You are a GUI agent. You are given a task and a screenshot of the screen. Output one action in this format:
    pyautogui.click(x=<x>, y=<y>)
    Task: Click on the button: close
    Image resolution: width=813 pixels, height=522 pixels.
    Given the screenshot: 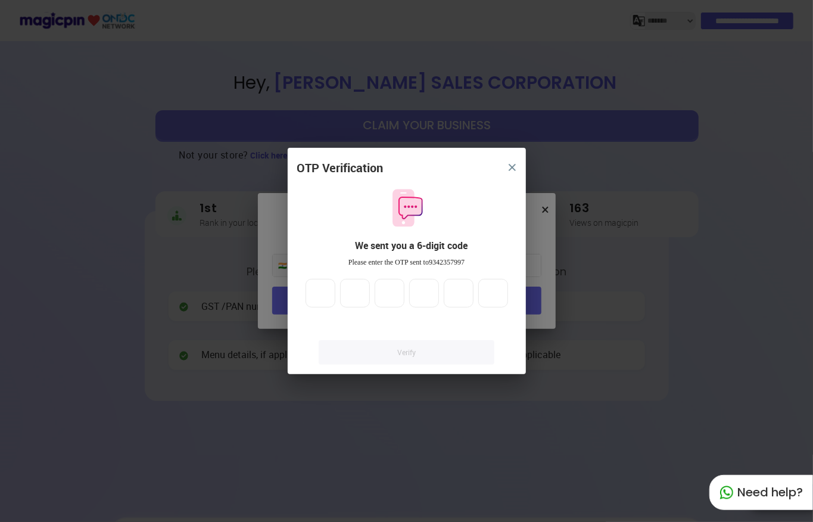 What is the action you would take?
    pyautogui.click(x=512, y=167)
    